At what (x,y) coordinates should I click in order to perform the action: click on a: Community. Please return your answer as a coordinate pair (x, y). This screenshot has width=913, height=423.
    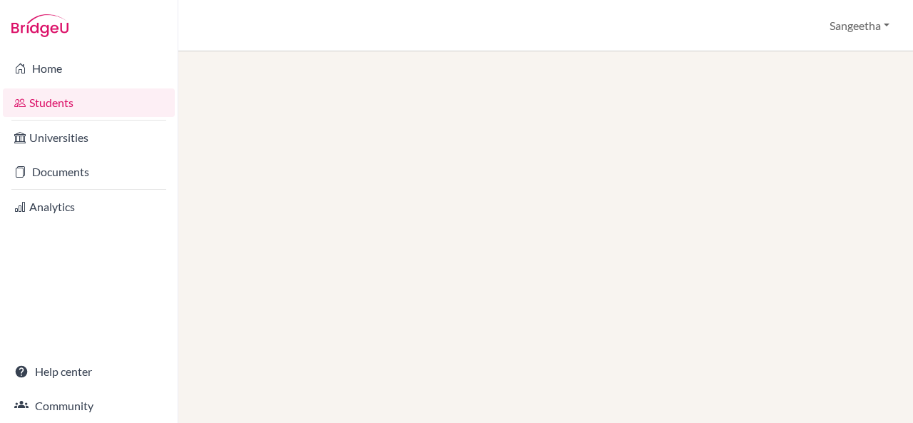
    Looking at the image, I should click on (88, 406).